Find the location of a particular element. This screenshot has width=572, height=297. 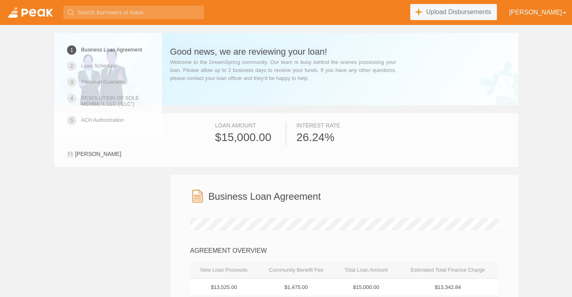

th: New Loan Proceeds is located at coordinates (224, 270).